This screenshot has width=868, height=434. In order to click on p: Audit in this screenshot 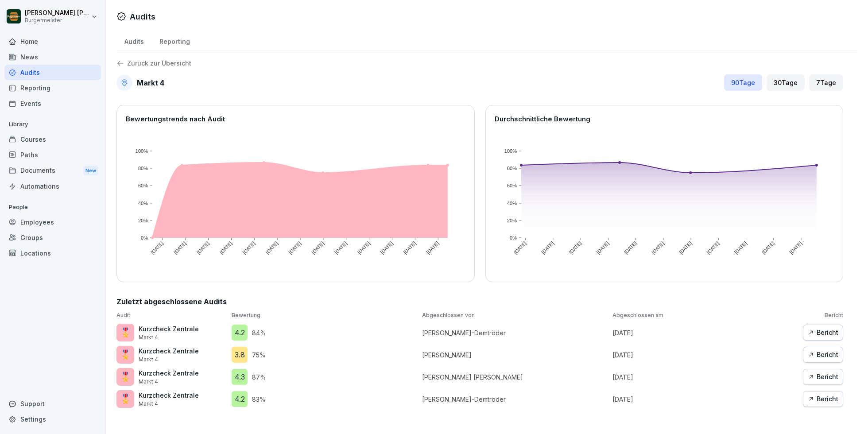, I will do `click(172, 316)`.